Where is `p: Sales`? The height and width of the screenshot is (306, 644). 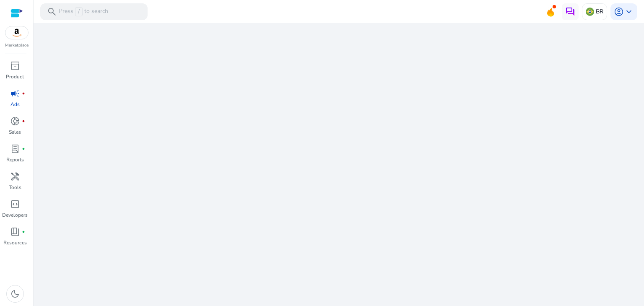 p: Sales is located at coordinates (15, 132).